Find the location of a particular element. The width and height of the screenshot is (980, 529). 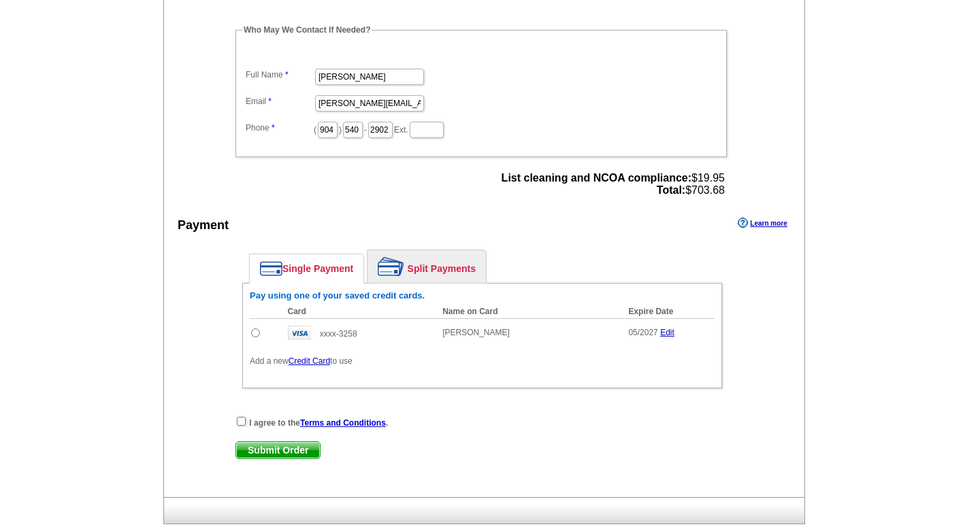

strong: List cleaning and NCOA compliance: is located at coordinates (596, 178).